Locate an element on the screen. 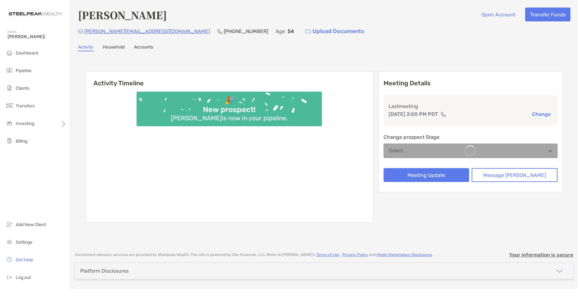  span: Transfers is located at coordinates (25, 106).